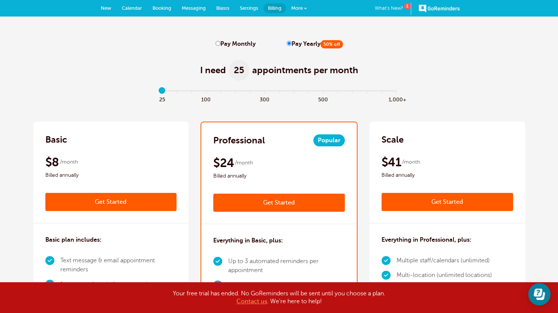 This screenshot has width=558, height=313. Describe the element at coordinates (444, 260) in the screenshot. I see `li: Multiple staff/calendars (unlimited)` at that location.